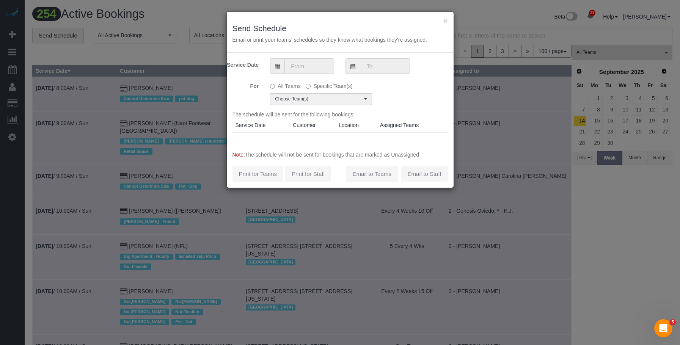 Image resolution: width=680 pixels, height=345 pixels. I want to click on label: All Teams, so click(285, 85).